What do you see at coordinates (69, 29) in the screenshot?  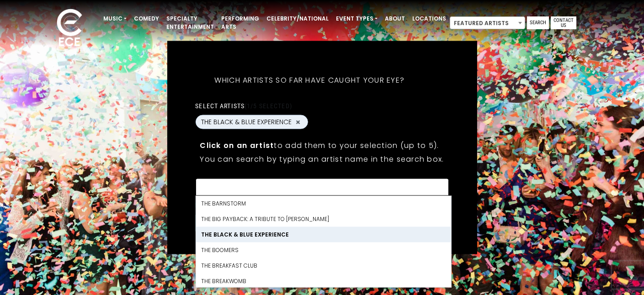 I see `img: ece_new_logo_whitev2-1.png` at bounding box center [69, 29].